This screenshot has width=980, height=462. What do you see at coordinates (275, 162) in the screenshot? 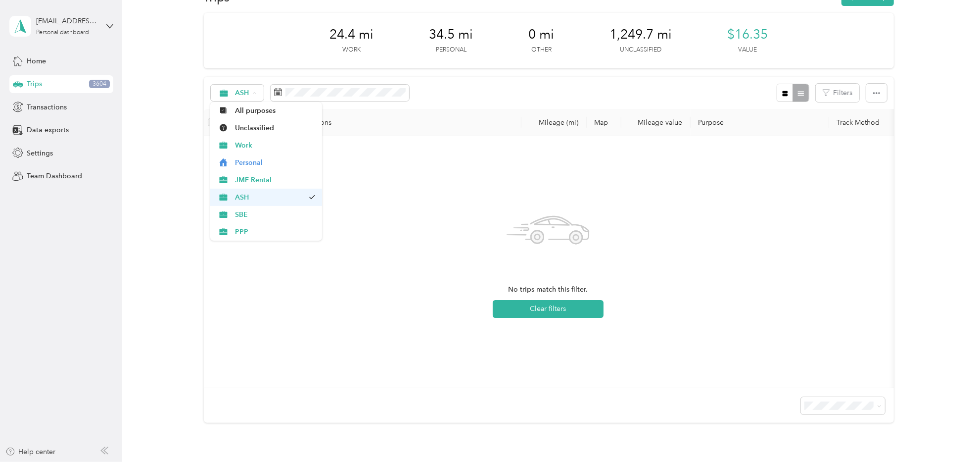
I see `span: Personal` at bounding box center [275, 162].